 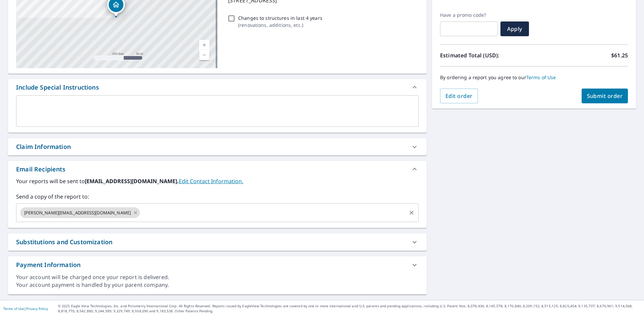 I want to click on p: Estimated Total (USD):, so click(x=487, y=55).